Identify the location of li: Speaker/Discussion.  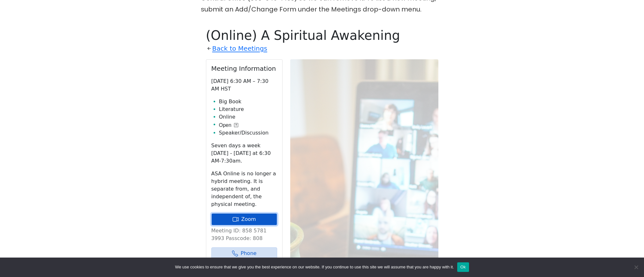
(248, 133).